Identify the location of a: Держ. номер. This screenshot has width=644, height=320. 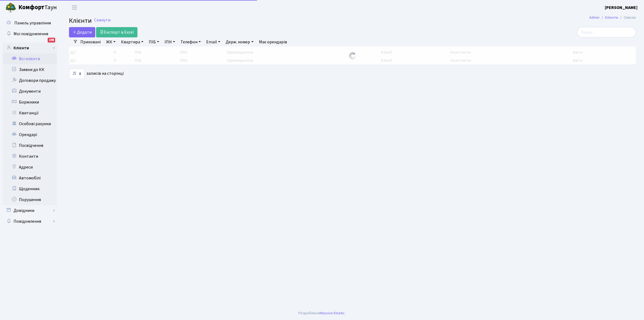
(239, 42).